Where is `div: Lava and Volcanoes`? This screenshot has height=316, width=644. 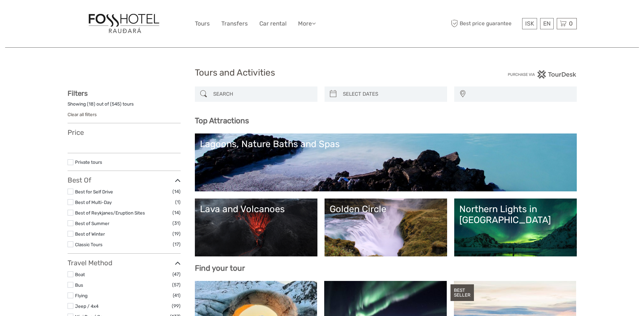 div: Lava and Volcanoes is located at coordinates (256, 209).